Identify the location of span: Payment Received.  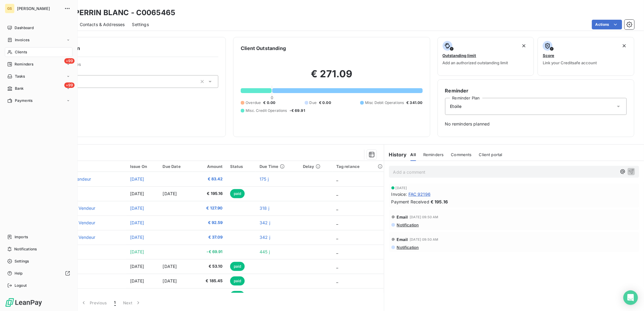
(410, 202).